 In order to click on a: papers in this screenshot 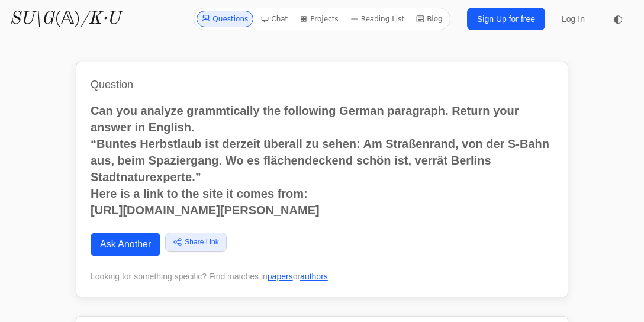, I will do `click(280, 277)`.